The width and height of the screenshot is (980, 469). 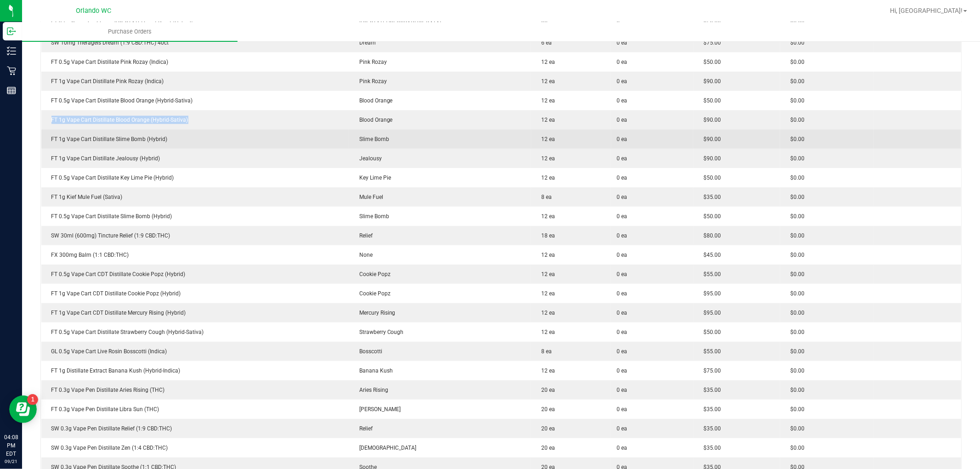 I want to click on span: $95.00, so click(x=710, y=294).